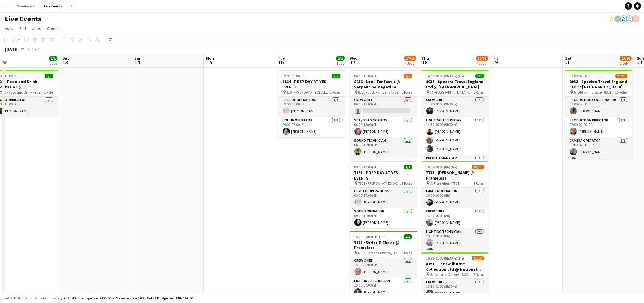 This screenshot has width=644, height=303. I want to click on button: Live Events, so click(54, 6).